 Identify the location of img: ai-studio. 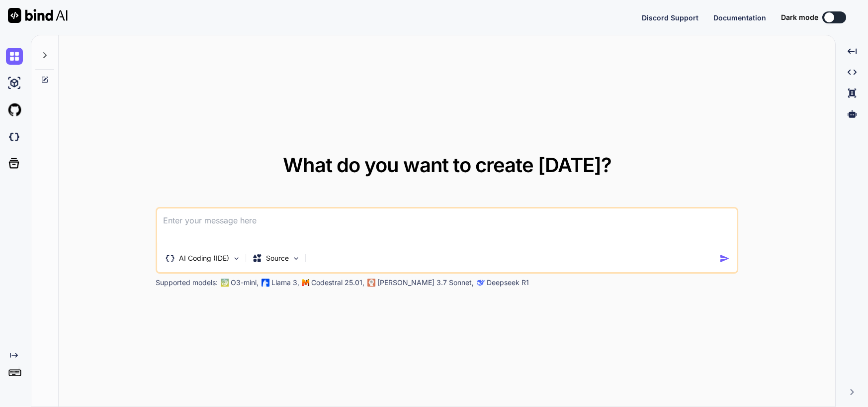
(15, 83).